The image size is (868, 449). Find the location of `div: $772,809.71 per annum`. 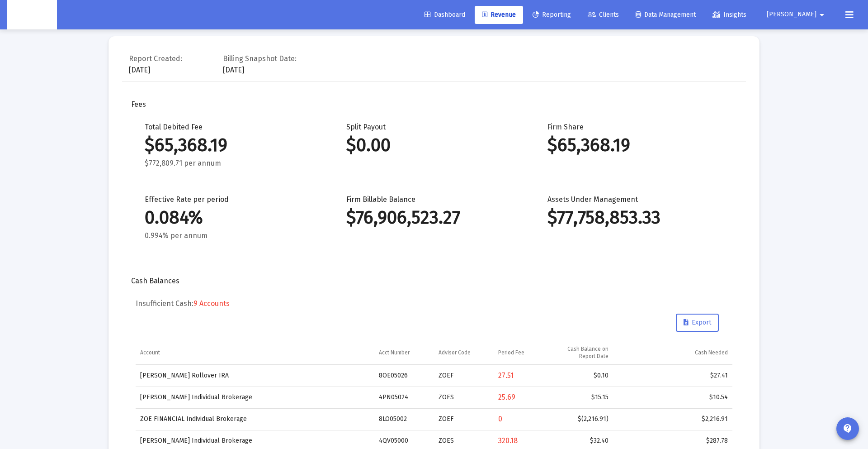

div: $772,809.71 per annum is located at coordinates (232, 164).